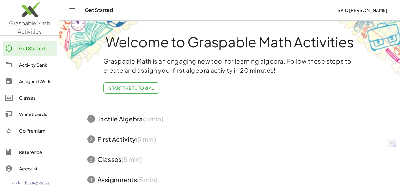 The height and width of the screenshot is (185, 400). What do you see at coordinates (230, 159) in the screenshot?
I see `button: 3Classes(5 min)` at bounding box center [230, 159].